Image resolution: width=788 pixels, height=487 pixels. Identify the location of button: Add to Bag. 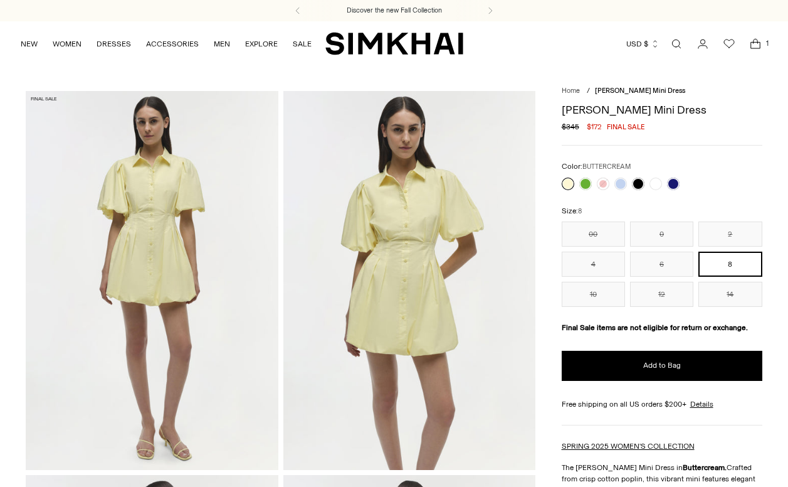
(662, 366).